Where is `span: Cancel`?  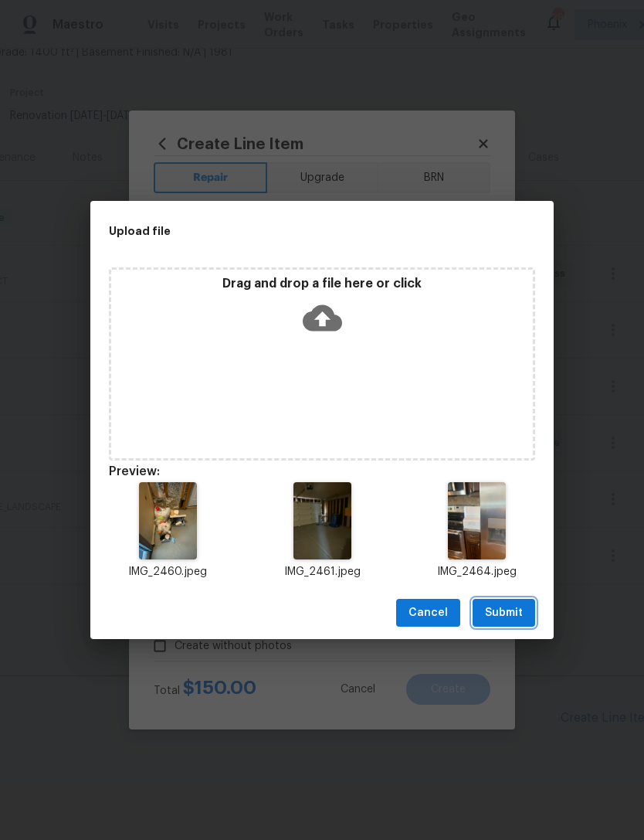
span: Cancel is located at coordinates (428, 612).